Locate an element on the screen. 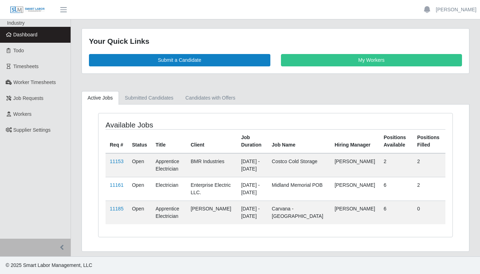 The image size is (480, 274). span: © 2025 Smart Labor Management, LLC is located at coordinates (49, 265).